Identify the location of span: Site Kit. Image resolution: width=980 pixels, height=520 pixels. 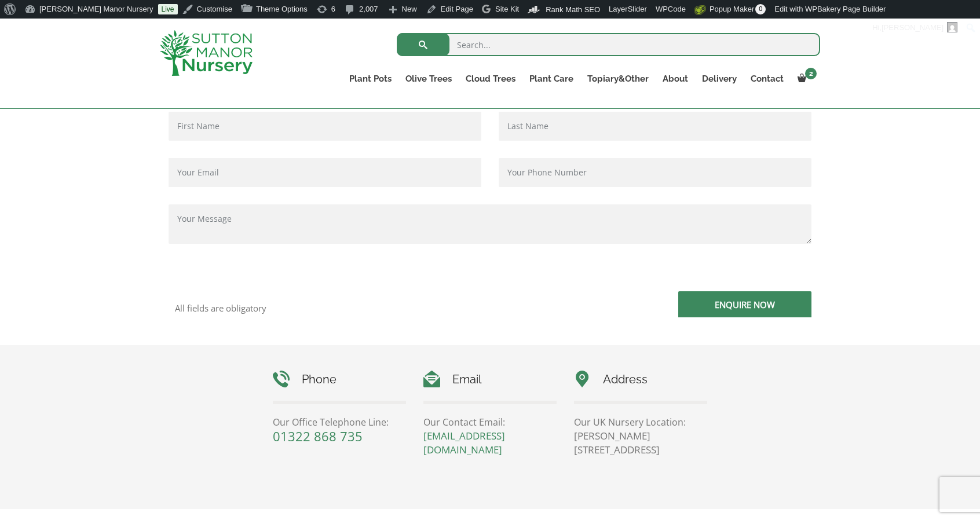
(507, 9).